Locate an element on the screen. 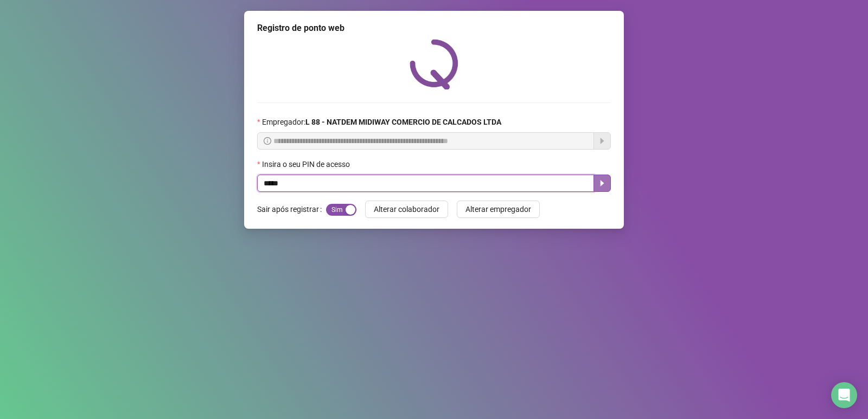  span: Alterar colaborador is located at coordinates (407, 209).